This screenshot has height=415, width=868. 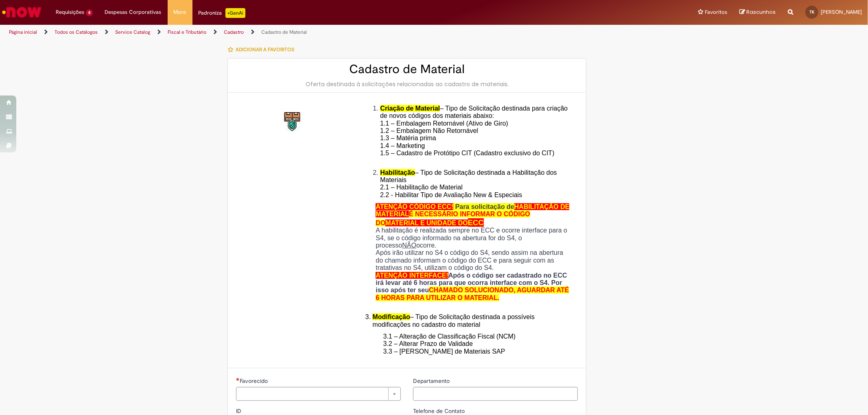 What do you see at coordinates (284, 32) in the screenshot?
I see `a: Cadastro de Material` at bounding box center [284, 32].